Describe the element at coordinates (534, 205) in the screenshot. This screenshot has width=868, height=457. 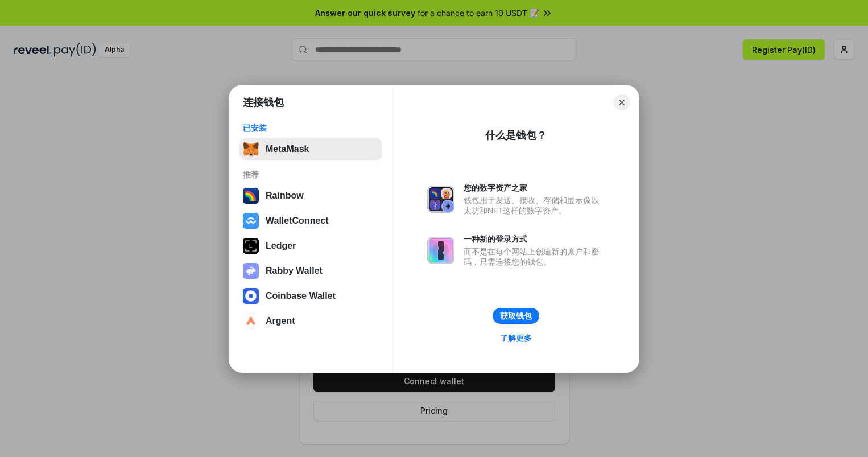
I see `div: 钱包用于发送、接收、存储和显示像以太坊和NFT这样的数字资产。` at that location.